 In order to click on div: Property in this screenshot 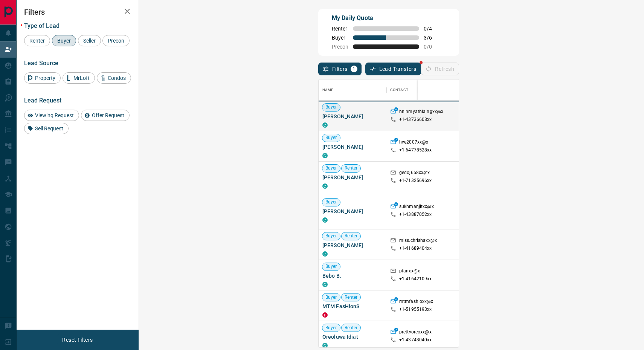, I will do `click(42, 78)`.